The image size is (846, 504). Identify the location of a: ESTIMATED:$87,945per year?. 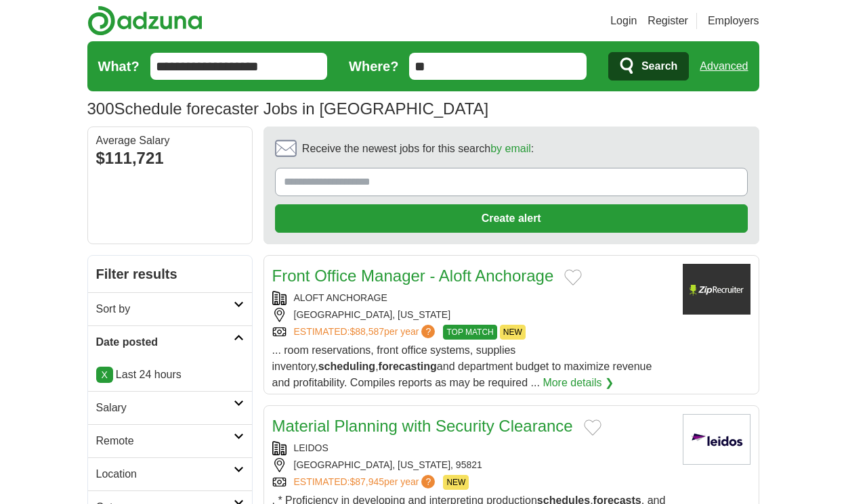
(366, 483).